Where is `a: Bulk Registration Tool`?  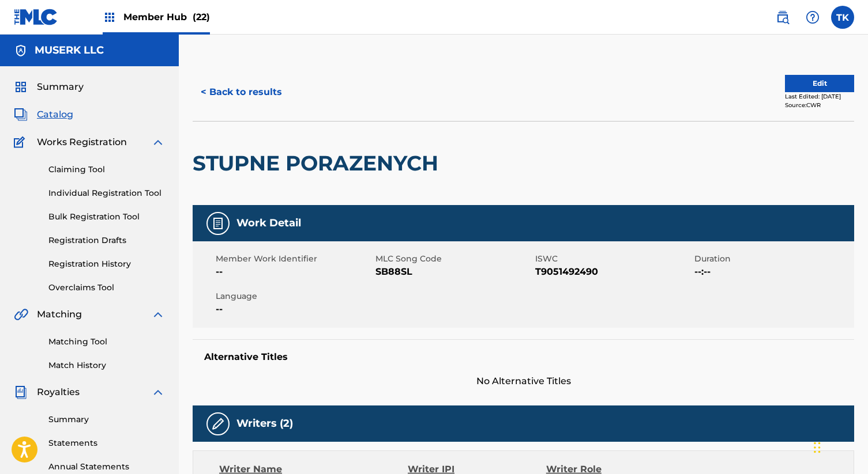 a: Bulk Registration Tool is located at coordinates (107, 216).